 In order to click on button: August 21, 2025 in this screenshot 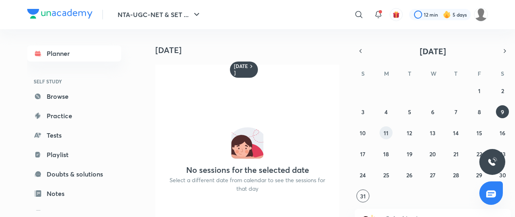, I will do `click(456, 154)`.